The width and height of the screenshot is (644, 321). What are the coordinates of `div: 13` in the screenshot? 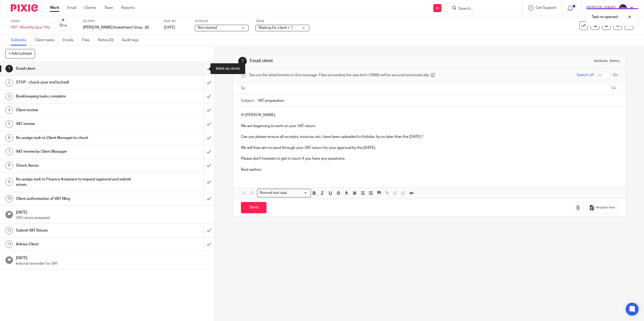 It's located at (9, 244).